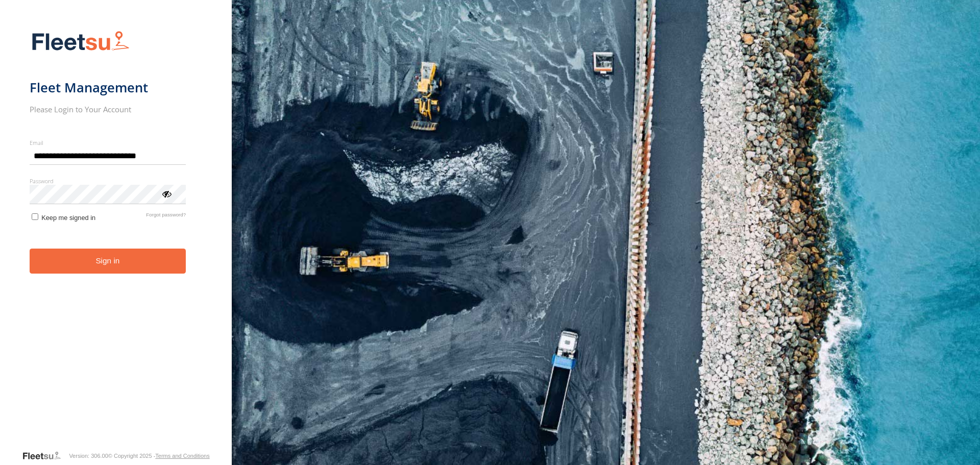 This screenshot has height=465, width=980. I want to click on div: ViewPassword, so click(167, 193).